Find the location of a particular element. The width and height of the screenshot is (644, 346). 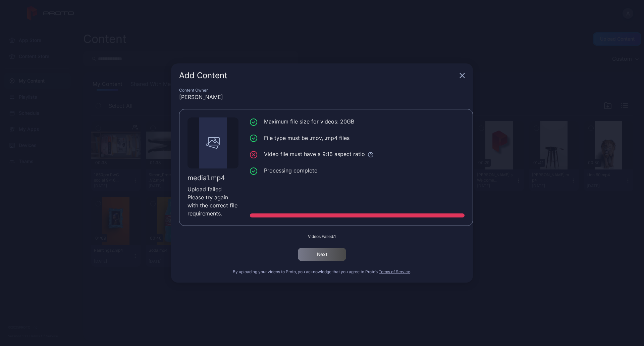

div: Content Owner is located at coordinates (322, 91).